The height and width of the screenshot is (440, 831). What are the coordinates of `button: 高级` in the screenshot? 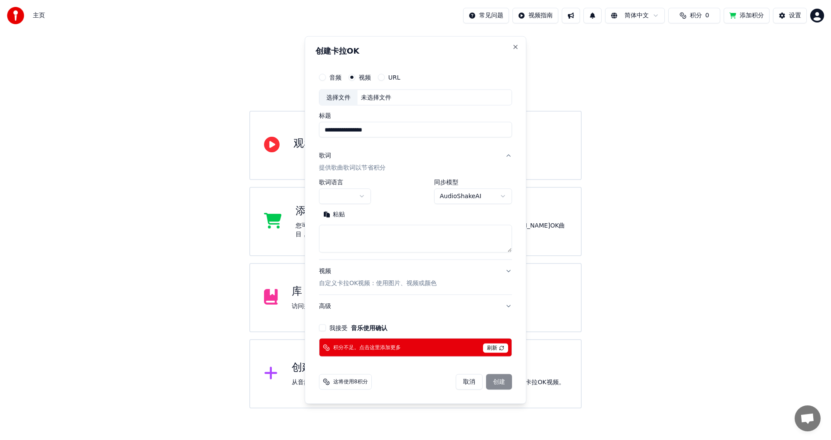 It's located at (415, 306).